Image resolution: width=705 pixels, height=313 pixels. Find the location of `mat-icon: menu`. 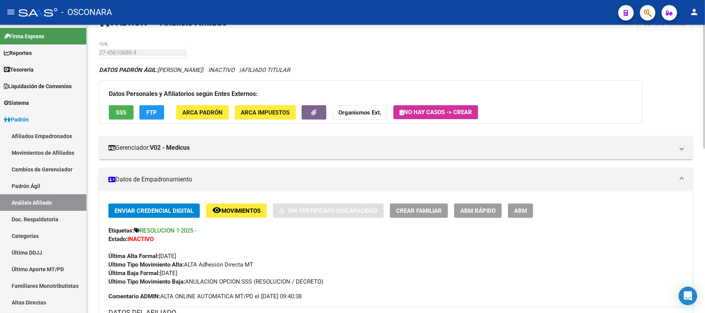

mat-icon: menu is located at coordinates (11, 12).